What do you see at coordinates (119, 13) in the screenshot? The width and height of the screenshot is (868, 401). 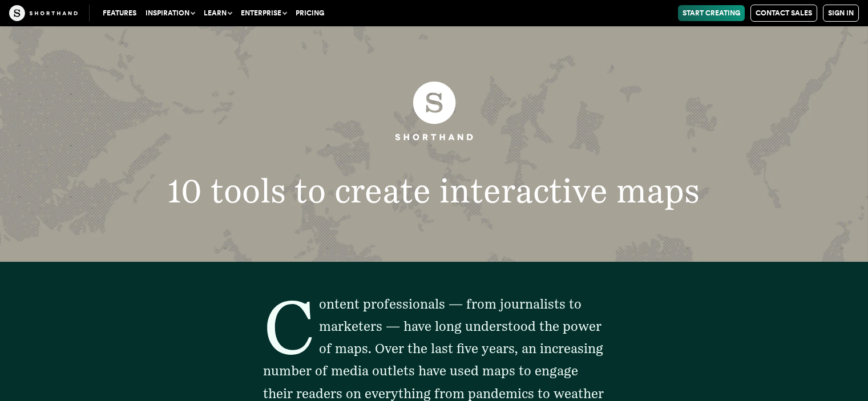 I see `a: Features` at bounding box center [119, 13].